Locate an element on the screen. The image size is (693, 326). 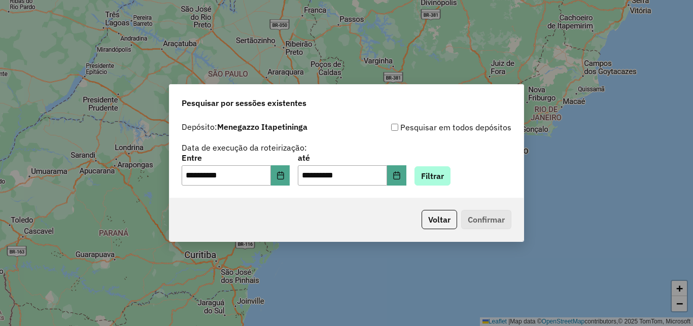
label: Entre is located at coordinates (235, 158).